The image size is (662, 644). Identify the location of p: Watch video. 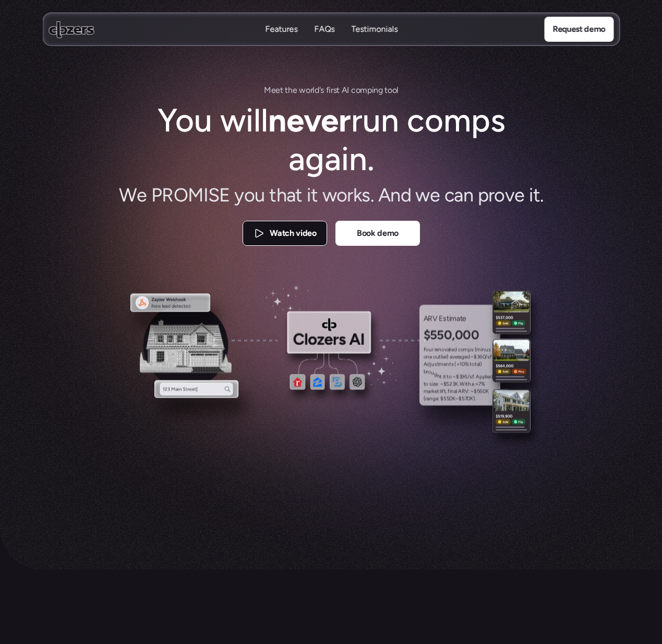
(293, 234).